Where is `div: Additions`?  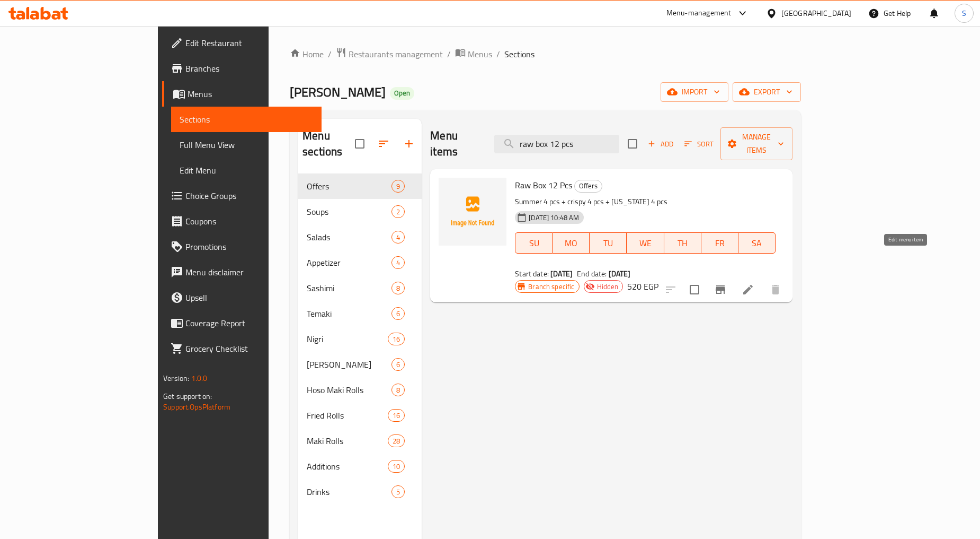
div: Additions is located at coordinates (347, 466).